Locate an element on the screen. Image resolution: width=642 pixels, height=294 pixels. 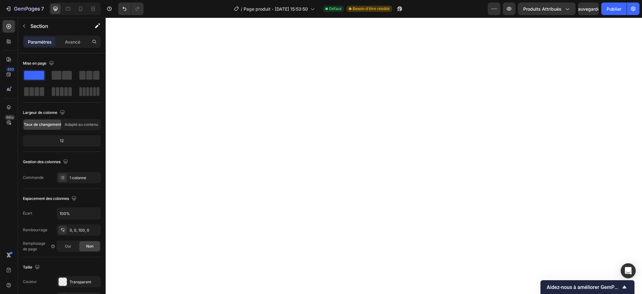
span: Help us improve GemPages! is located at coordinates (583, 287).